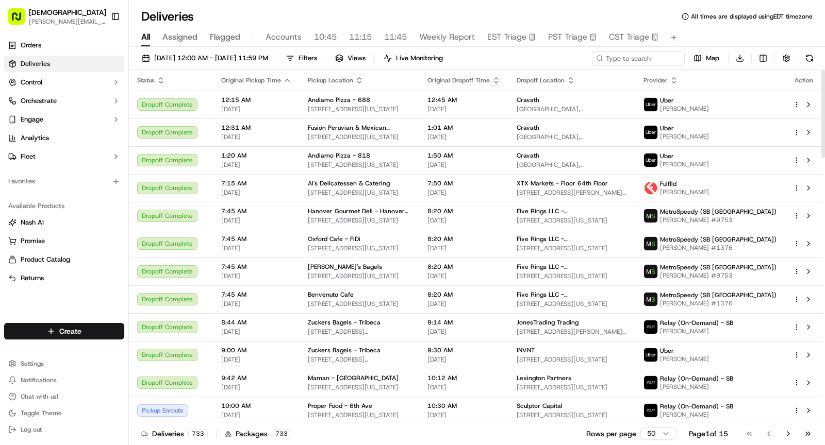 The height and width of the screenshot is (445, 825). I want to click on img: Nash, so click(21, 20).